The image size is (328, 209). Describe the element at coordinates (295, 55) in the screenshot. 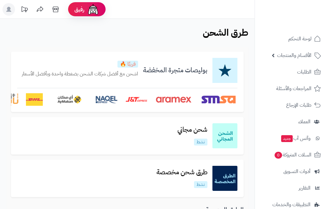

I see `span: الأقسام والمنتجات` at that location.